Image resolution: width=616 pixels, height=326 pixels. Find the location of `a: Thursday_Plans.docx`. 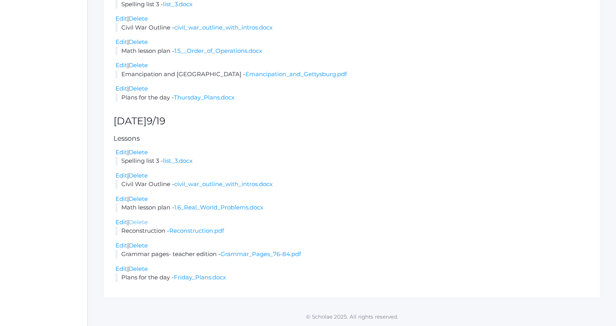

a: Thursday_Plans.docx is located at coordinates (204, 97).